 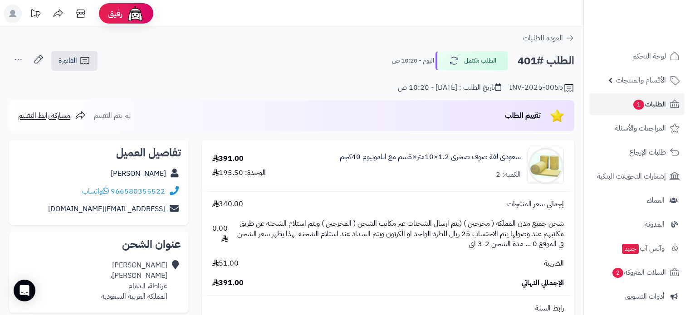 What do you see at coordinates (654, 224) in the screenshot?
I see `span: المدونة` at bounding box center [654, 224].